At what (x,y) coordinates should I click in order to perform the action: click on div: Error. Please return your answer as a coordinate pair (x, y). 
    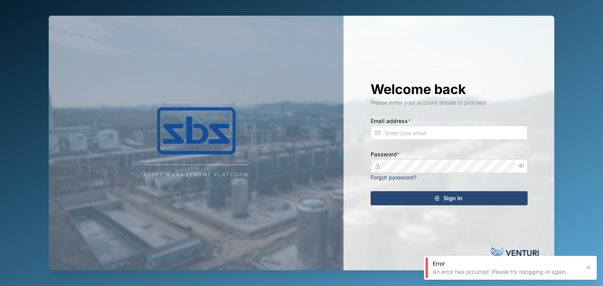
    Looking at the image, I should click on (506, 264).